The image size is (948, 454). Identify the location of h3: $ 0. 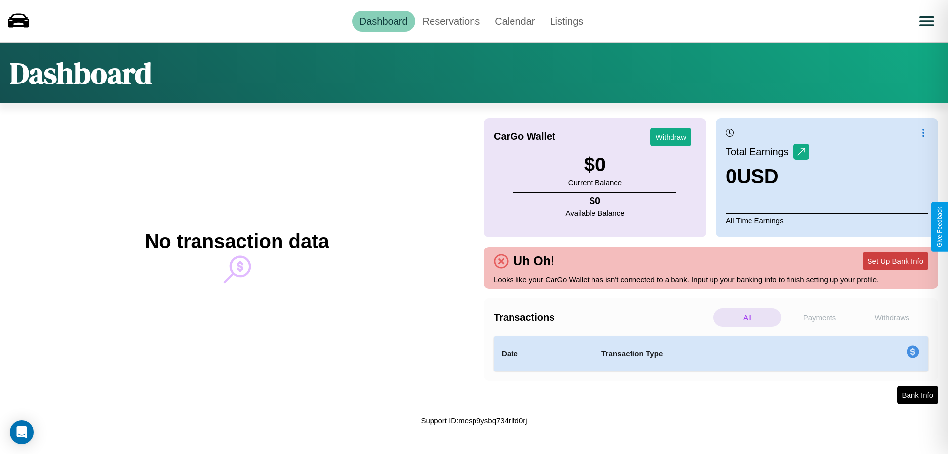
(595, 164).